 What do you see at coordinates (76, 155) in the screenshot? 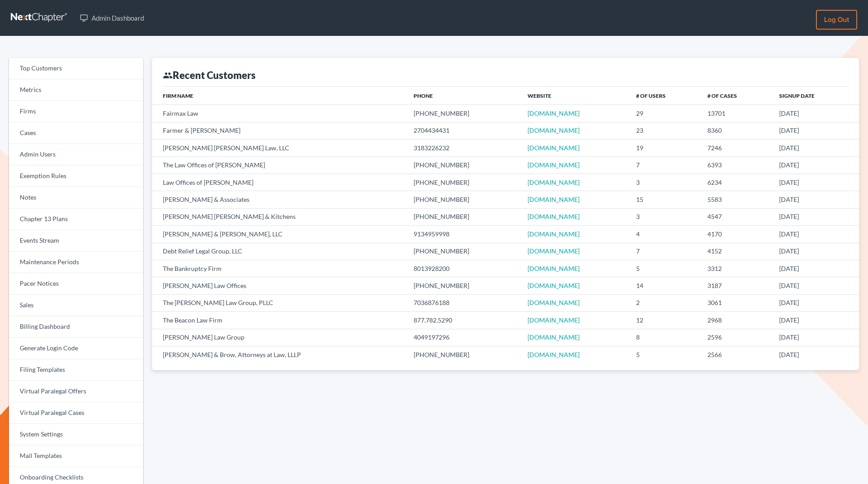
I see `a: Admin Users` at bounding box center [76, 155].